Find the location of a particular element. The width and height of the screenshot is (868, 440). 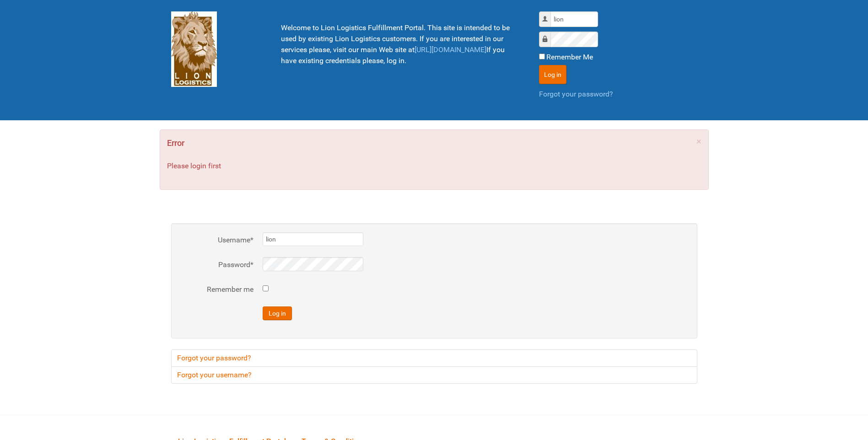

img: Lion Logistics is located at coordinates (194, 49).